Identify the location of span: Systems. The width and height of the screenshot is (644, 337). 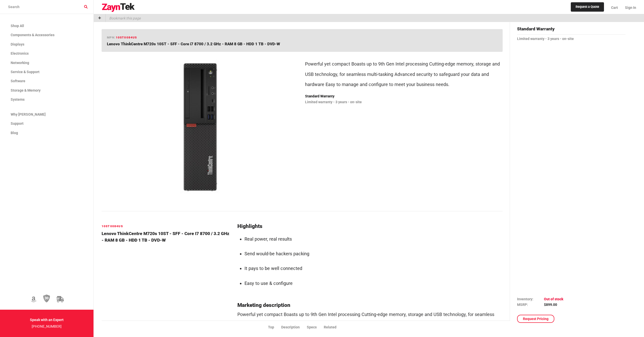
(17, 100).